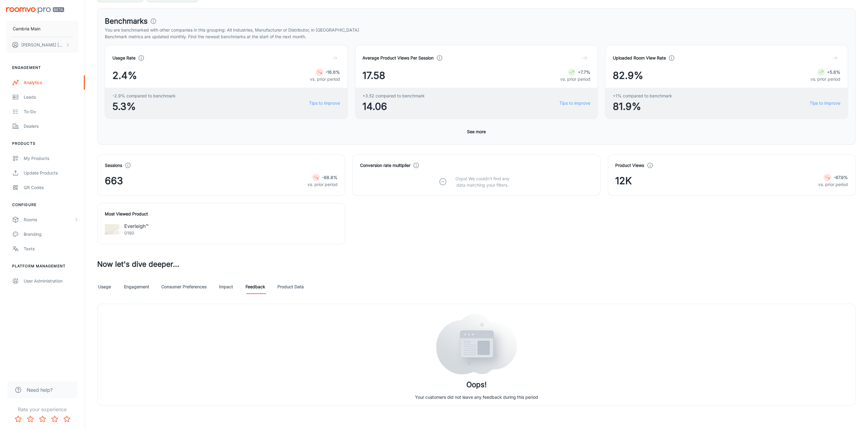  Describe the element at coordinates (51, 249) in the screenshot. I see `div: Texts` at that location.